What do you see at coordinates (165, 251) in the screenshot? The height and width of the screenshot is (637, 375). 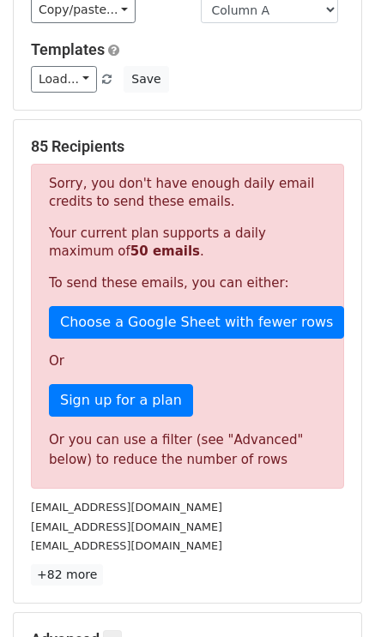 I see `strong: 50 emails` at bounding box center [165, 251].